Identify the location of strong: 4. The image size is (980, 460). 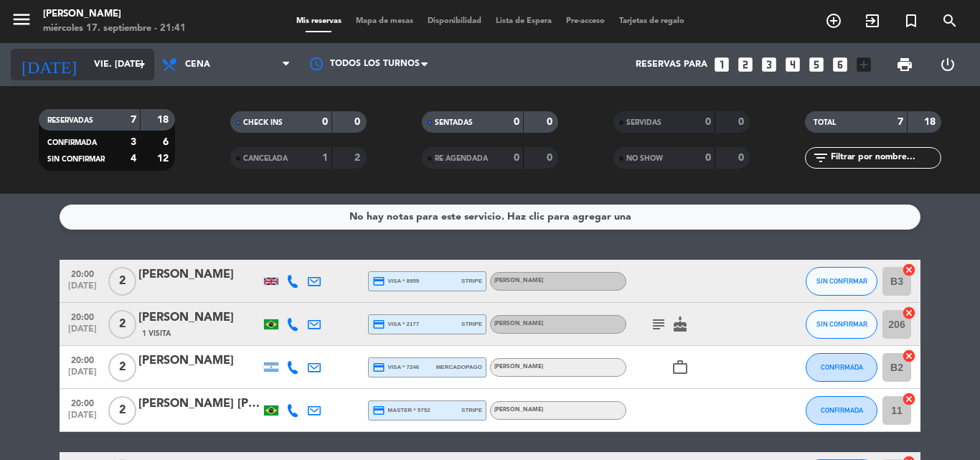
(134, 159).